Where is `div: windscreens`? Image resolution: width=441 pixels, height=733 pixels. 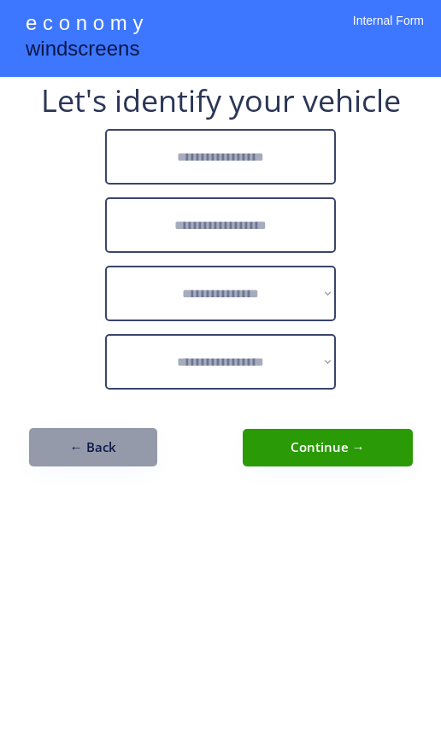 div: windscreens is located at coordinates (82, 50).